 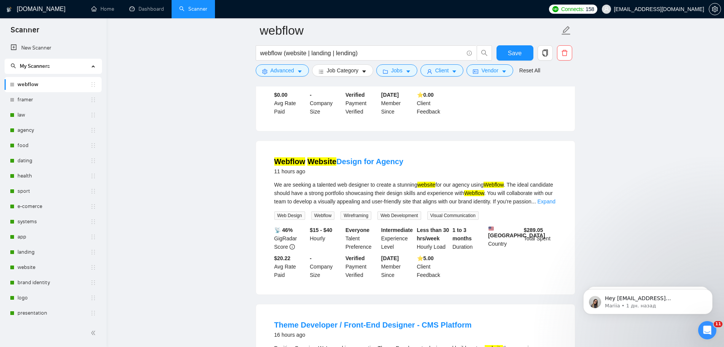 I want to click on a: New Scanner, so click(x=53, y=48).